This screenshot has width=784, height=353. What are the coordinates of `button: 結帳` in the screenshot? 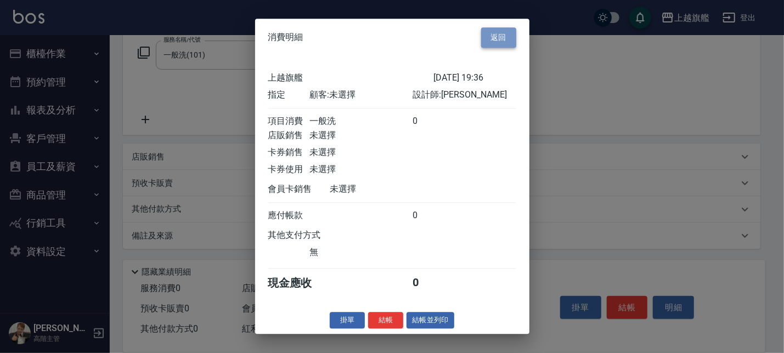 It's located at (386, 320).